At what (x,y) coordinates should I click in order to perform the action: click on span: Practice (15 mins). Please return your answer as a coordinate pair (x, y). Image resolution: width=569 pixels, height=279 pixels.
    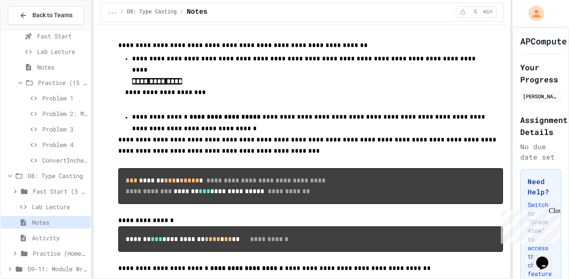
    Looking at the image, I should click on (63, 82).